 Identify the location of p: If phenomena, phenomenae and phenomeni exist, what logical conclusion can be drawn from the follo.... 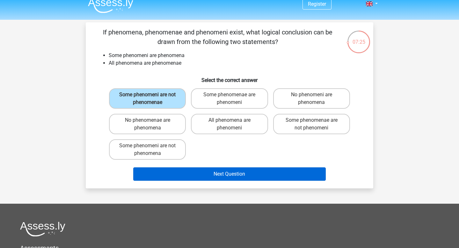
(218, 37).